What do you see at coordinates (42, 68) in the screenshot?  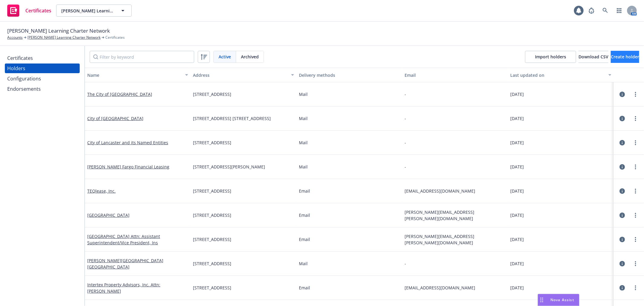 I see `a: Holders` at bounding box center [42, 68].